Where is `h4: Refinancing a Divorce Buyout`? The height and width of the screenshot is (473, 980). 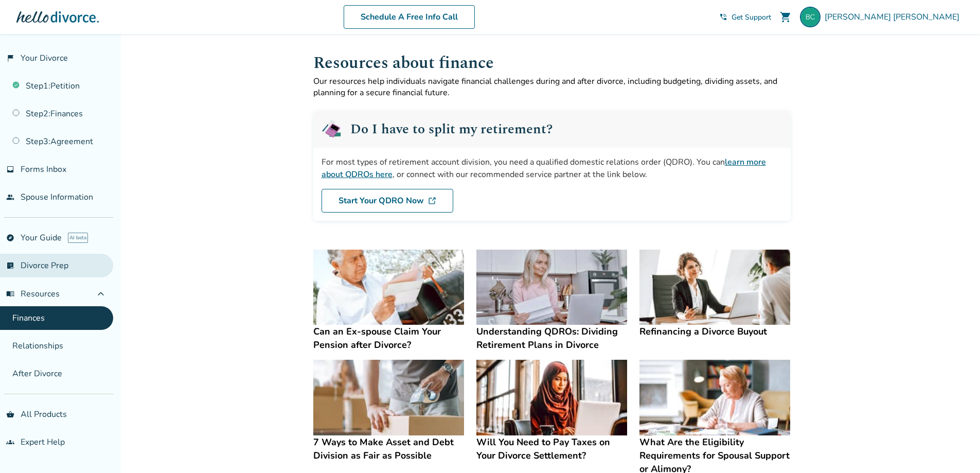
h4: Refinancing a Divorce Buyout is located at coordinates (714, 331).